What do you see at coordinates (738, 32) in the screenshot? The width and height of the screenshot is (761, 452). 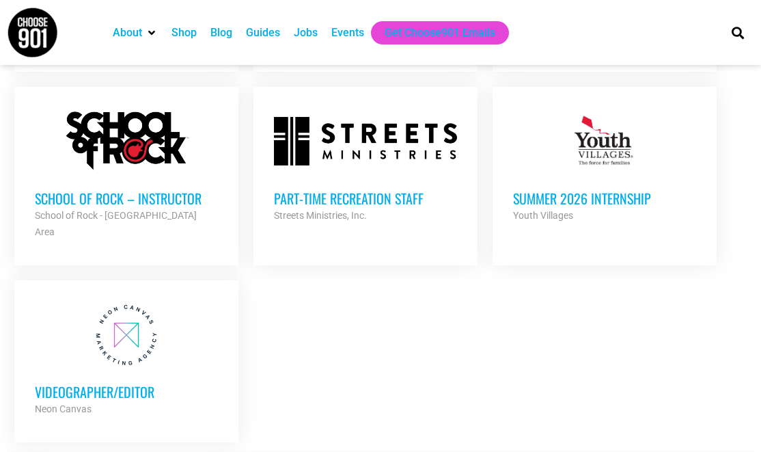 I see `div: Search` at bounding box center [738, 32].